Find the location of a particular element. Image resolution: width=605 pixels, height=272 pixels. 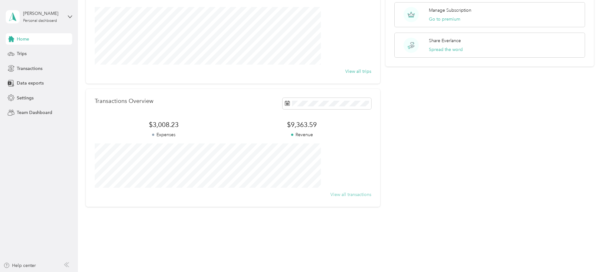

span: Transactions is located at coordinates (29, 68).